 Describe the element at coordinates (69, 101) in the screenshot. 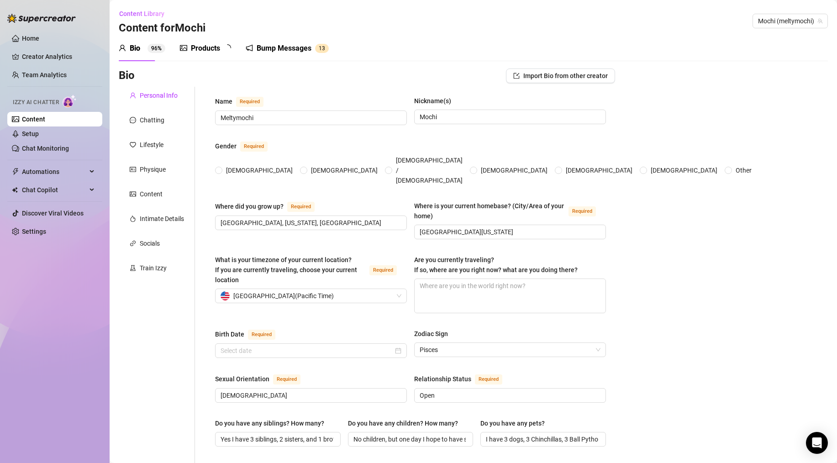

I see `img: AI Chatter` at that location.